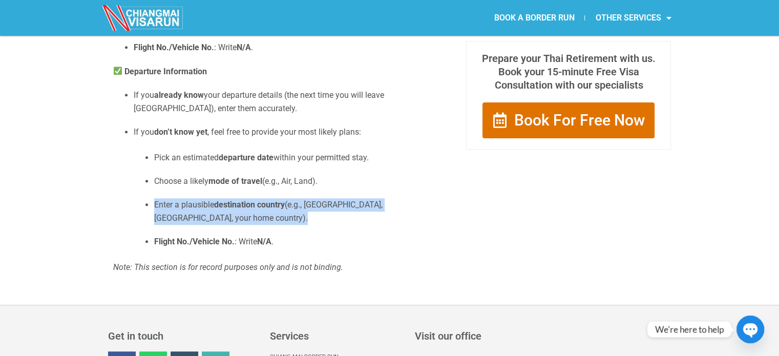  Describe the element at coordinates (579, 120) in the screenshot. I see `span: Book For Free Now` at that location.